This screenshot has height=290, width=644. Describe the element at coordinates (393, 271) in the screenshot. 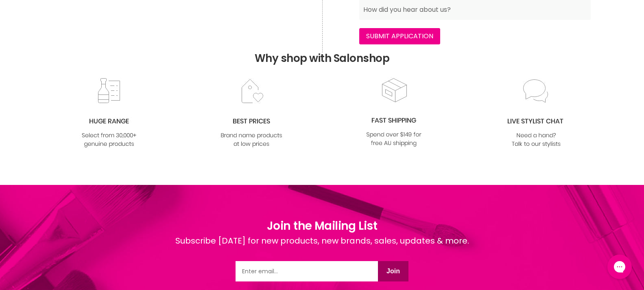

I see `button: Join` at that location.